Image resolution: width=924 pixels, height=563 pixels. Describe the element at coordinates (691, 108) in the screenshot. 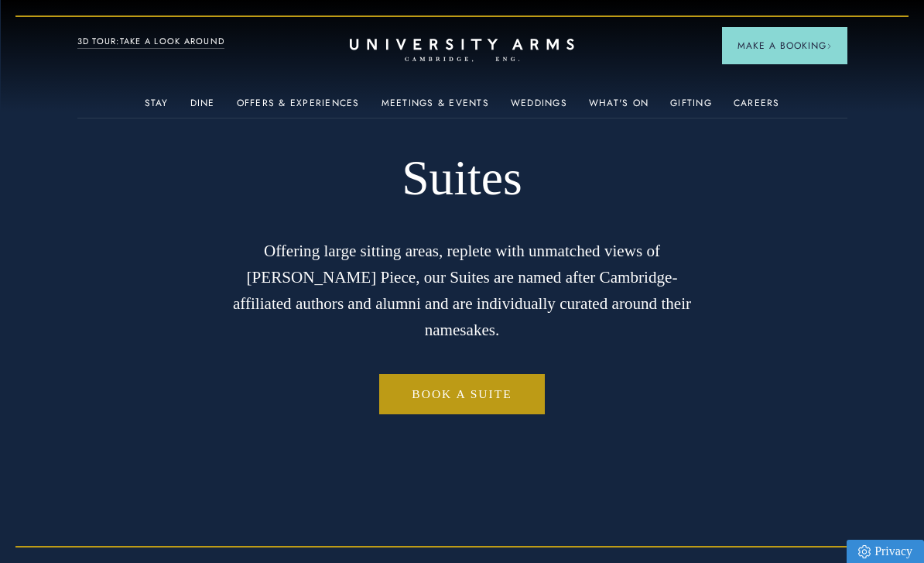

I see `a: Gifting` at that location.